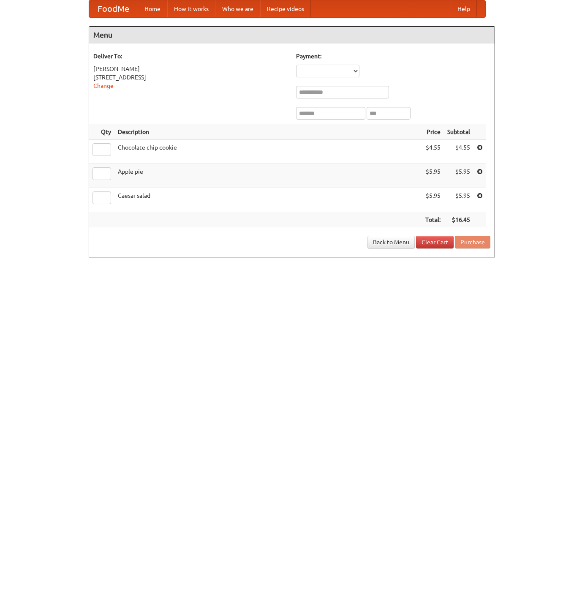  What do you see at coordinates (268, 132) in the screenshot?
I see `th: Description` at bounding box center [268, 132].